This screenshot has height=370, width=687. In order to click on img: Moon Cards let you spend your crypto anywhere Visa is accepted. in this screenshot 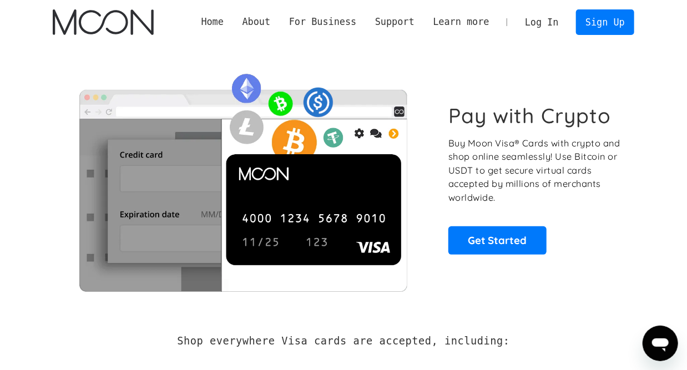, I will do `click(243, 179)`.